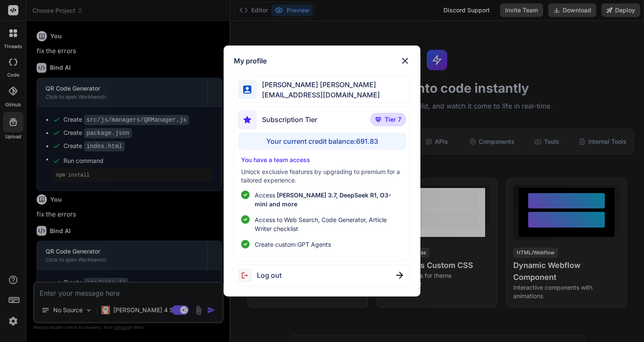 This screenshot has width=644, height=342. What do you see at coordinates (247, 90) in the screenshot?
I see `img: profile` at bounding box center [247, 90].